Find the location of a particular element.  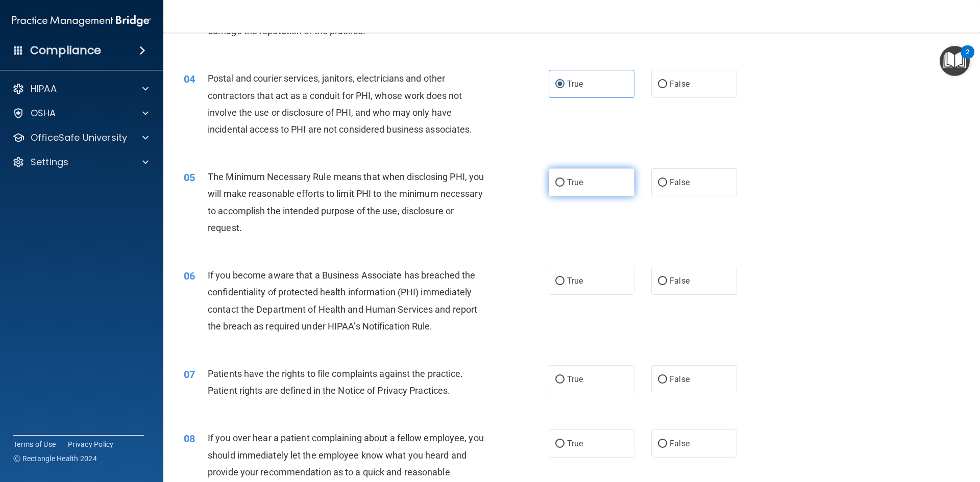

a: OSHA is located at coordinates (80, 113).